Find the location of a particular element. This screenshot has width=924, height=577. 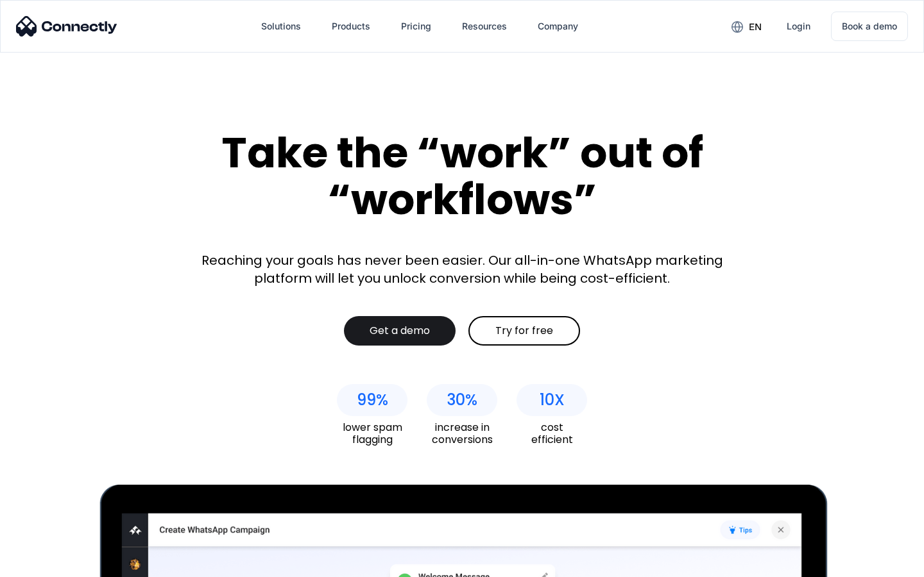

div: Get a demo is located at coordinates (400, 331).